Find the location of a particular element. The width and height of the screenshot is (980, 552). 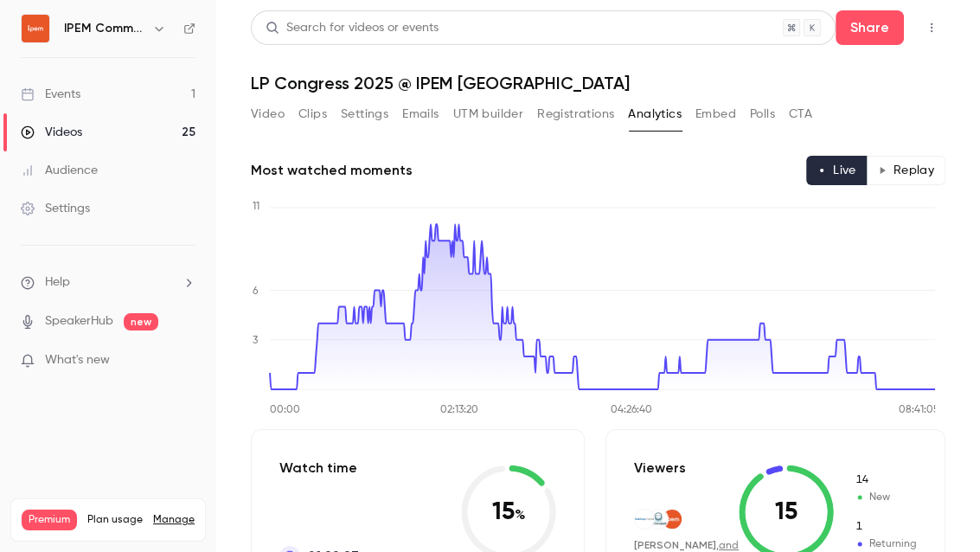

button: Polls is located at coordinates (761, 114).